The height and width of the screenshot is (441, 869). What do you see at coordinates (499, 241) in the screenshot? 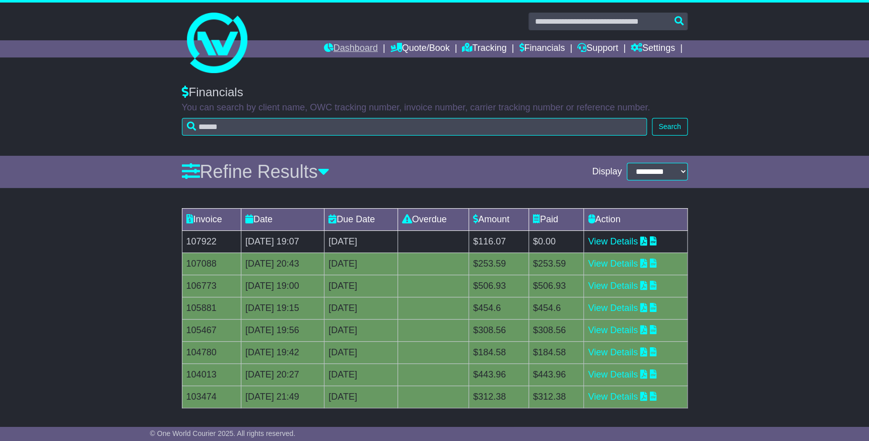
I see `td: $116.07` at bounding box center [499, 241].